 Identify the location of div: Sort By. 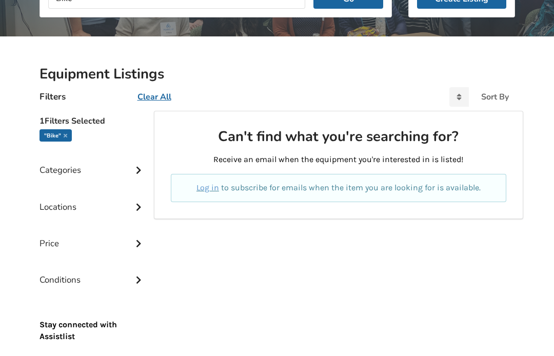
(495, 97).